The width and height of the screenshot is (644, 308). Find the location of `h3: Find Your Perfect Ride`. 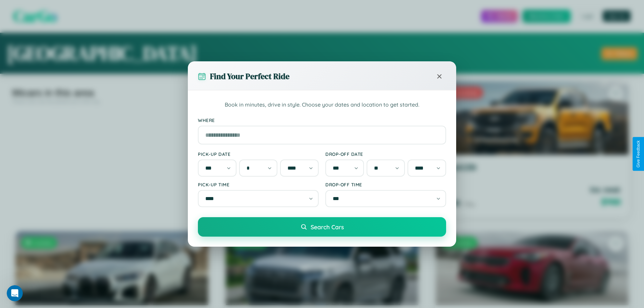

h3: Find Your Perfect Ride is located at coordinates (249, 76).